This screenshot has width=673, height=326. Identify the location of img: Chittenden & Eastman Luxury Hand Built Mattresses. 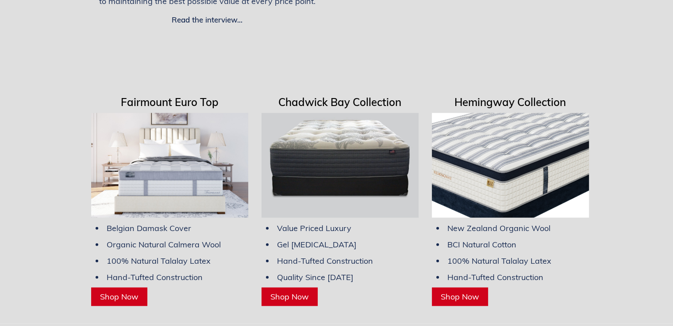
(169, 165).